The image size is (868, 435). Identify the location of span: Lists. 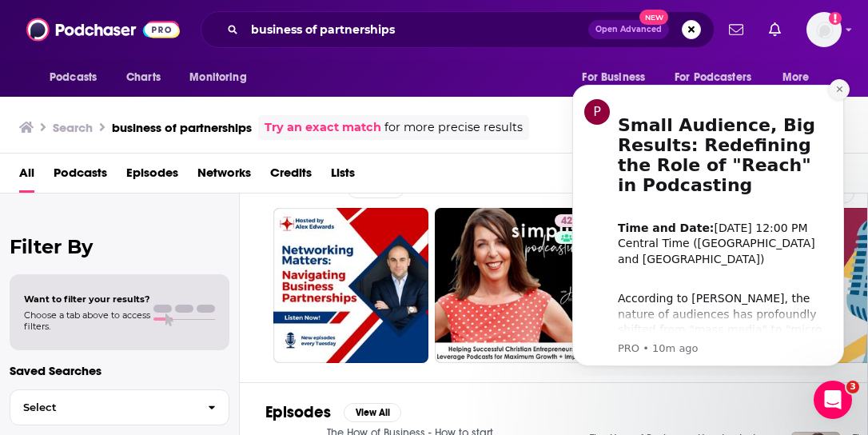
(342, 176).